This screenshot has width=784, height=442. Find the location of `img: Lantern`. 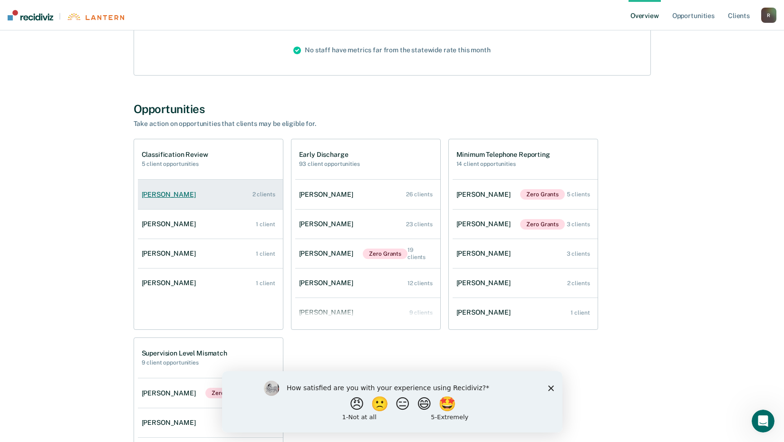

img: Lantern is located at coordinates (95, 17).